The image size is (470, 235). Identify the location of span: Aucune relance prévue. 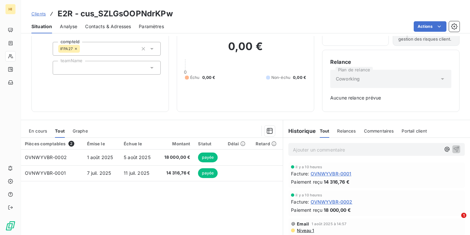
(391, 98).